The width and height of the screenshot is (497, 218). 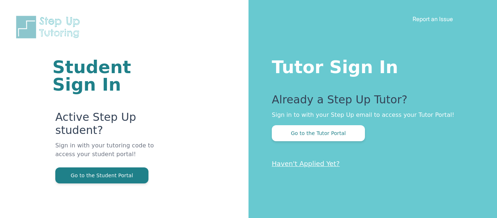 What do you see at coordinates (318, 133) in the screenshot?
I see `button: Go to the Tutor Portal` at bounding box center [318, 133].